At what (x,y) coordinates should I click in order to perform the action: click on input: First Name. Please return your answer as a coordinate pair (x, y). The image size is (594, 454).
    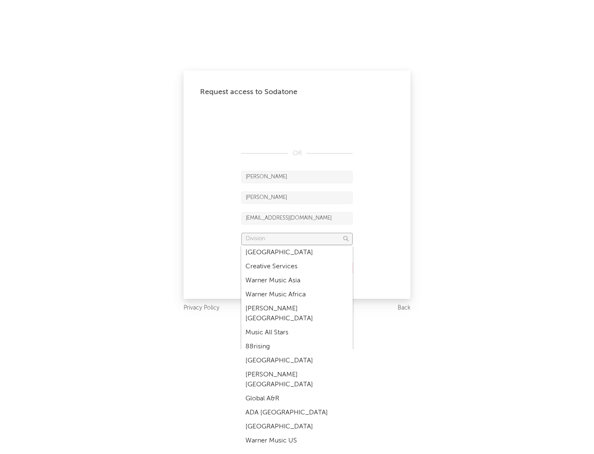
    Looking at the image, I should click on (297, 177).